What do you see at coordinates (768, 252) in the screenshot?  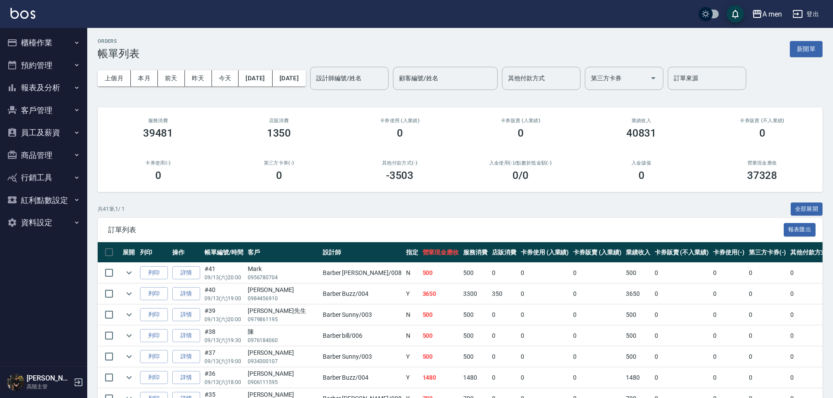 I see `th: 第三方卡券(-)` at bounding box center [768, 252].